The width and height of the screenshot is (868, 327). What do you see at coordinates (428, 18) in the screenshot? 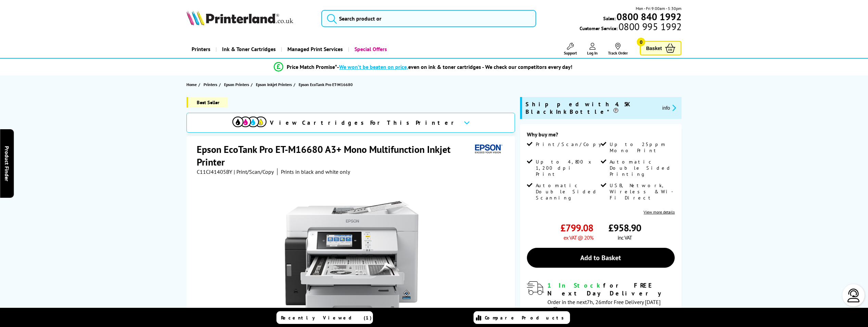
I see `input: Search product or` at bounding box center [428, 18].